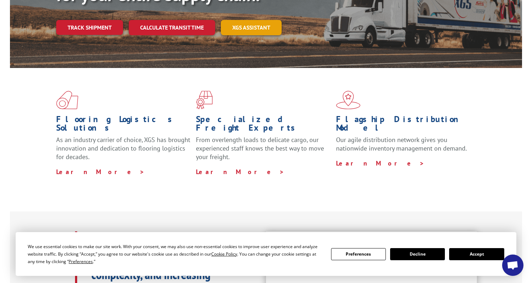 This screenshot has height=283, width=532. What do you see at coordinates (266, 254) in the screenshot?
I see `div: Cookie Consent Prompt` at bounding box center [266, 254].